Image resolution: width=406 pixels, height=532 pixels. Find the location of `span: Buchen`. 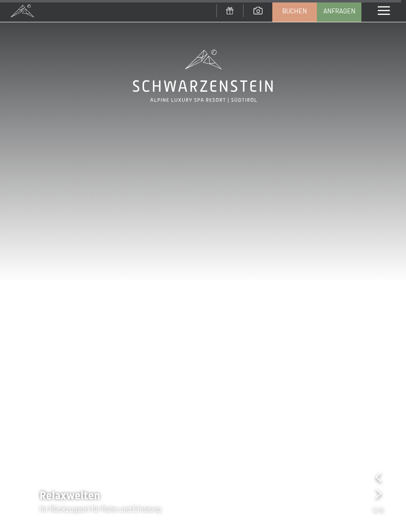

span: Buchen is located at coordinates (295, 11).